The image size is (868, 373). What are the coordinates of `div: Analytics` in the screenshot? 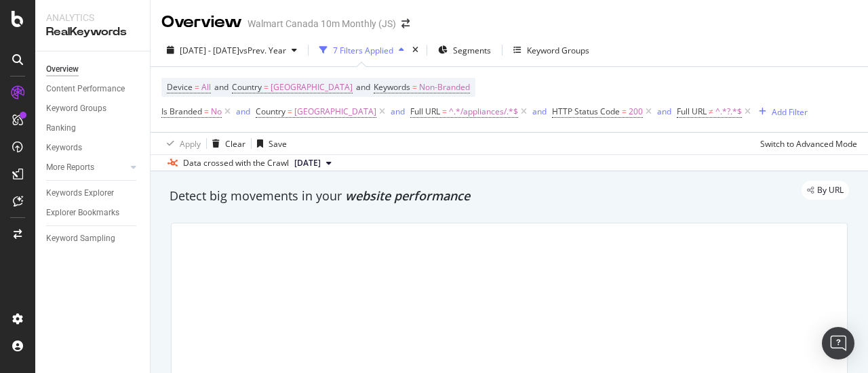 It's located at (93, 18).